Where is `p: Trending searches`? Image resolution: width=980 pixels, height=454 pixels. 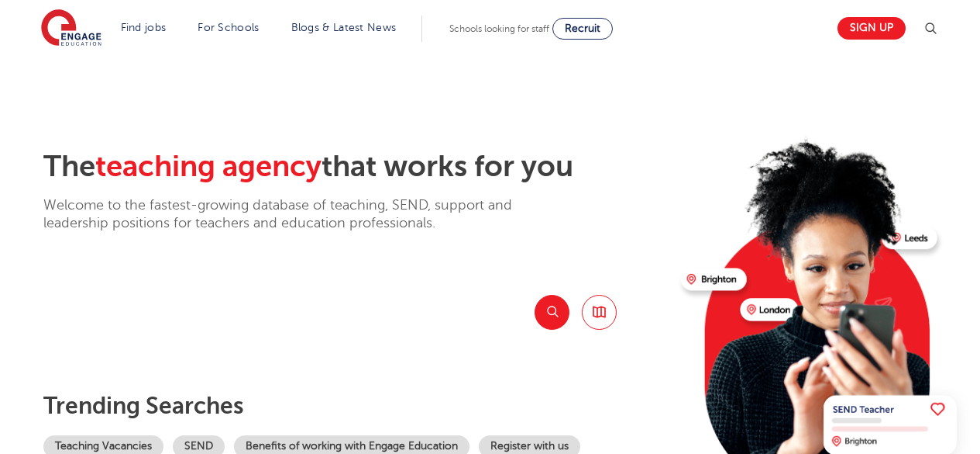
p: Trending searches is located at coordinates (356, 405).